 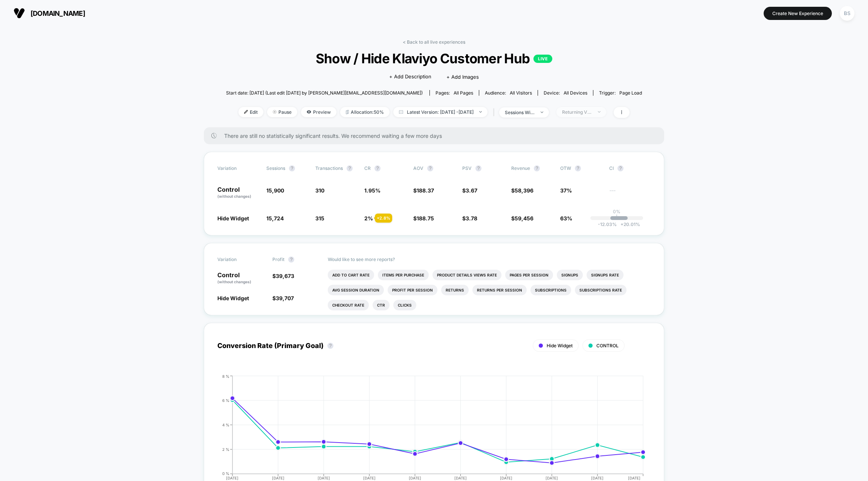 What do you see at coordinates (226, 400) in the screenshot?
I see `tspan: 6 %` at bounding box center [226, 400].